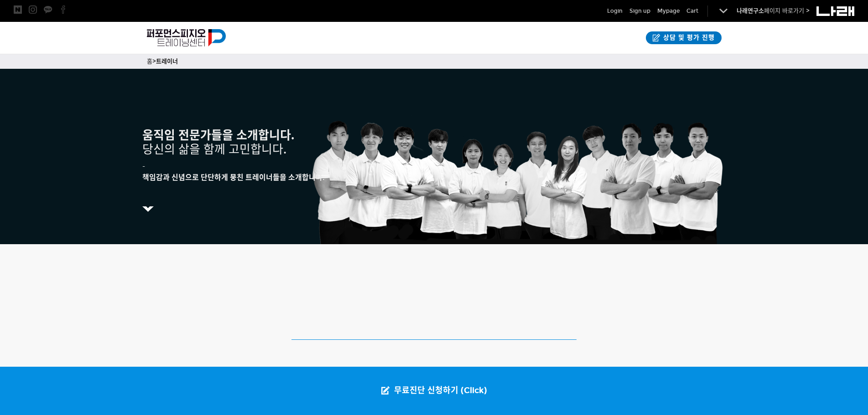 The height and width of the screenshot is (415, 868). Describe the element at coordinates (148, 209) in the screenshot. I see `img: 5c68986d518ea.png` at that location.